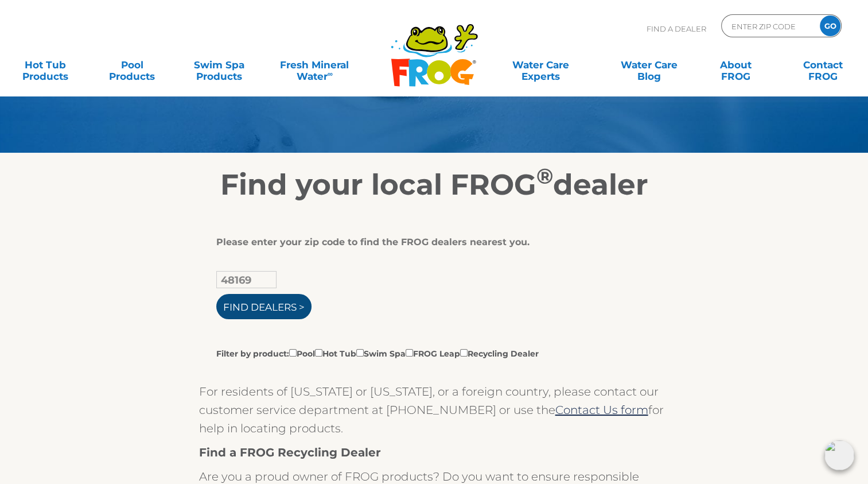 The image size is (868, 484). Describe the element at coordinates (133, 65) in the screenshot. I see `a: PoolProducts` at that location.